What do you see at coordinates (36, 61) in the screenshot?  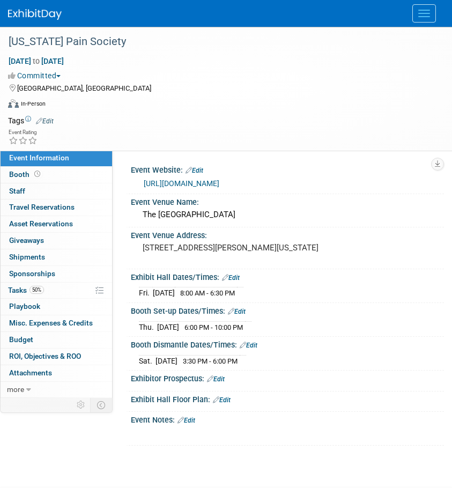 I see `span: to` at bounding box center [36, 61].